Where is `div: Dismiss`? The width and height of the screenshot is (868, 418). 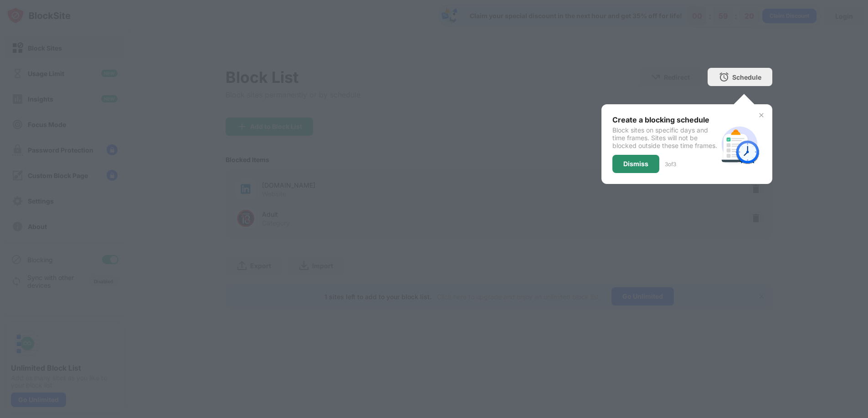
div: Dismiss is located at coordinates (636, 164).